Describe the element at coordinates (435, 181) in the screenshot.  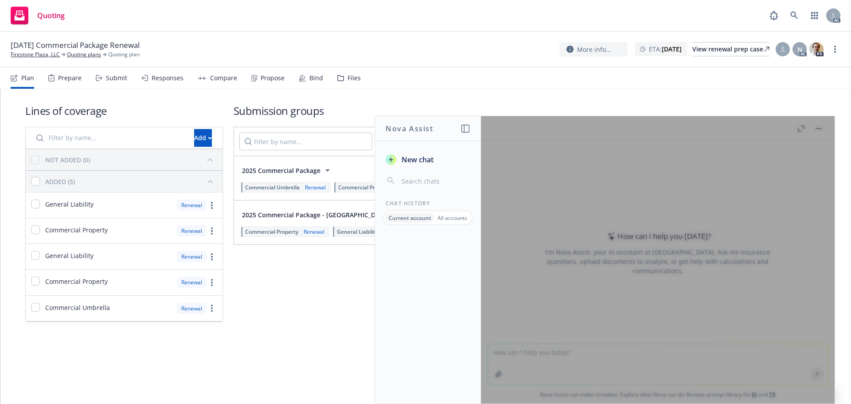
I see `input: Search chats` at that location.